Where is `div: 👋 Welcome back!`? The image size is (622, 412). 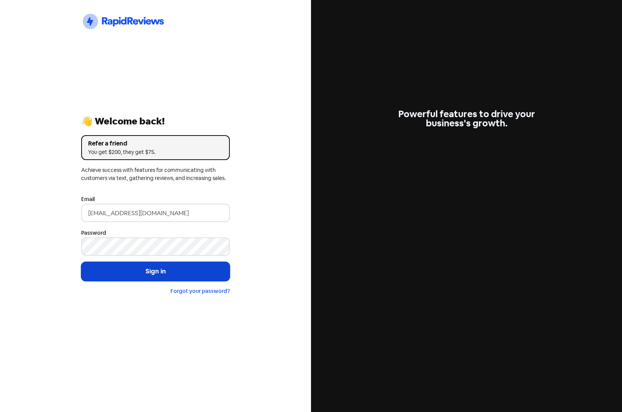 div: 👋 Welcome back! is located at coordinates (156, 121).